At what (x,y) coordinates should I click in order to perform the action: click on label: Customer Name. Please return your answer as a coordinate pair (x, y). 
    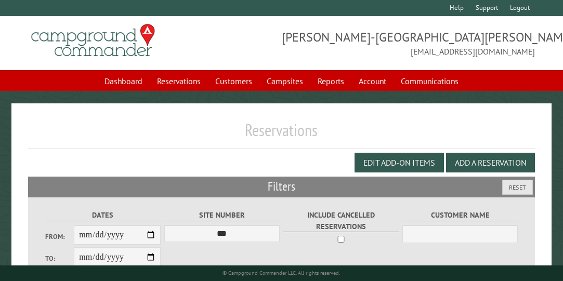
    Looking at the image, I should click on (460, 215).